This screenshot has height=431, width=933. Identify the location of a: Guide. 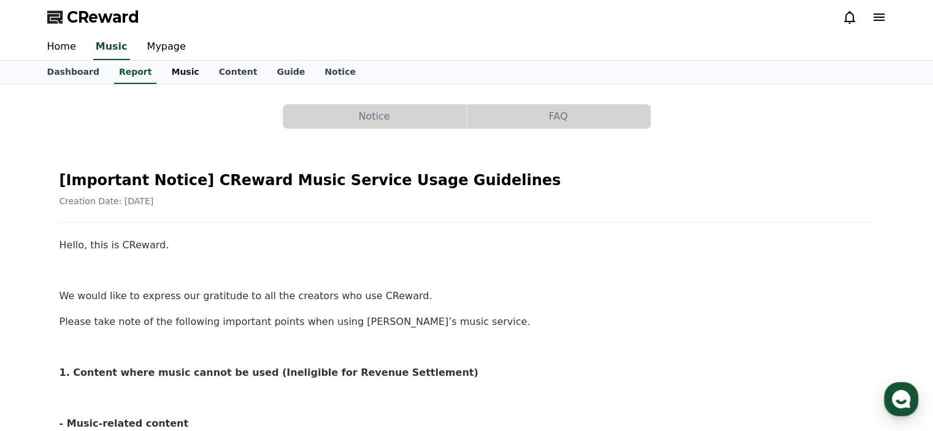
(291, 72).